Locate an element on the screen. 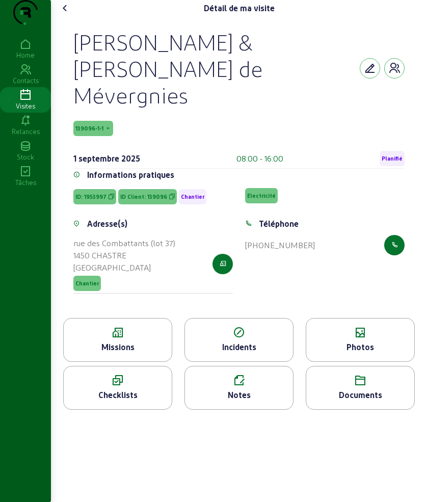 The height and width of the screenshot is (502, 427). div: Téléphone is located at coordinates (278, 224).